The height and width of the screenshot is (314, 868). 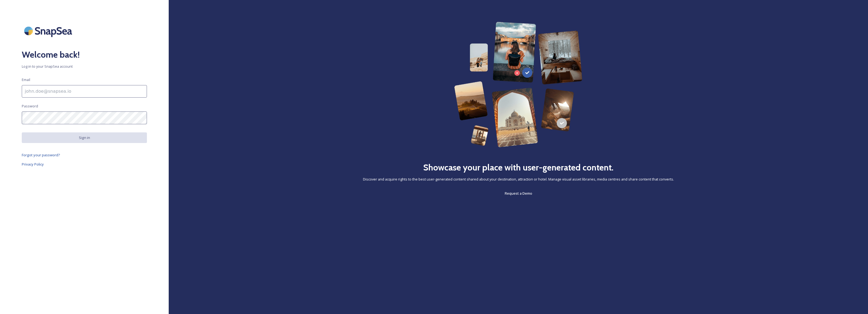 I want to click on img: 63b42ca75bacad526042e722_Group%20154-p-800.png, so click(x=518, y=85).